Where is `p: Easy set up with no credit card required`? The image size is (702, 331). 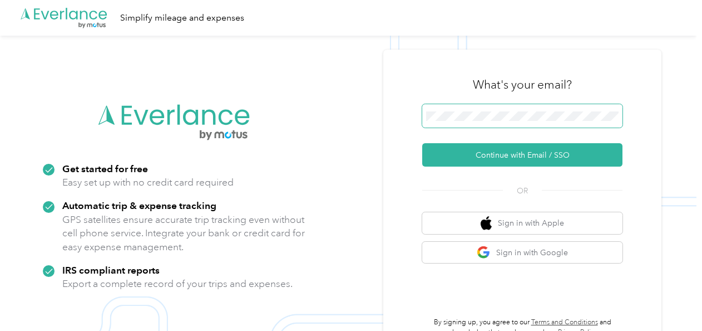
p: Easy set up with no credit card required is located at coordinates (148, 182).